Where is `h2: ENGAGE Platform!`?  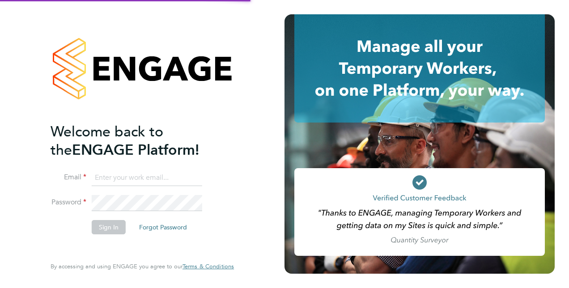 h2: ENGAGE Platform! is located at coordinates (138, 141).